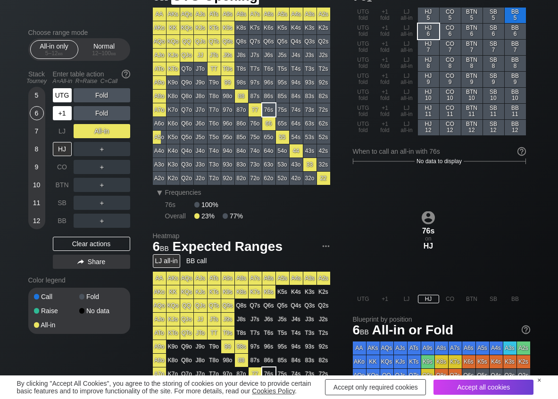  What do you see at coordinates (515, 111) in the screenshot?
I see `div: BB 11` at bounding box center [515, 111].